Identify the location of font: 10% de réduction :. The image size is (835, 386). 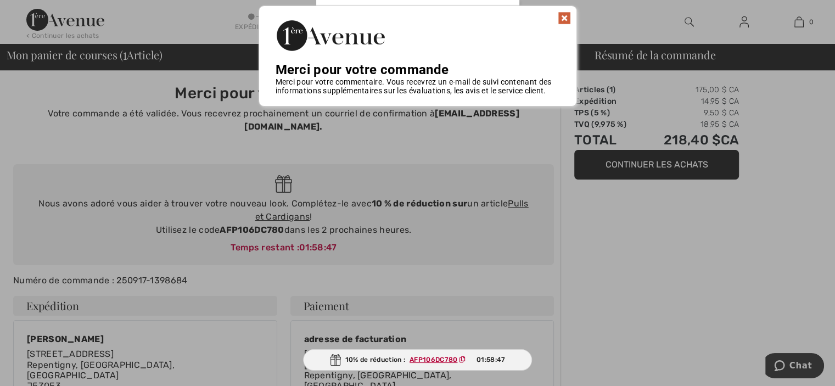
(375, 359).